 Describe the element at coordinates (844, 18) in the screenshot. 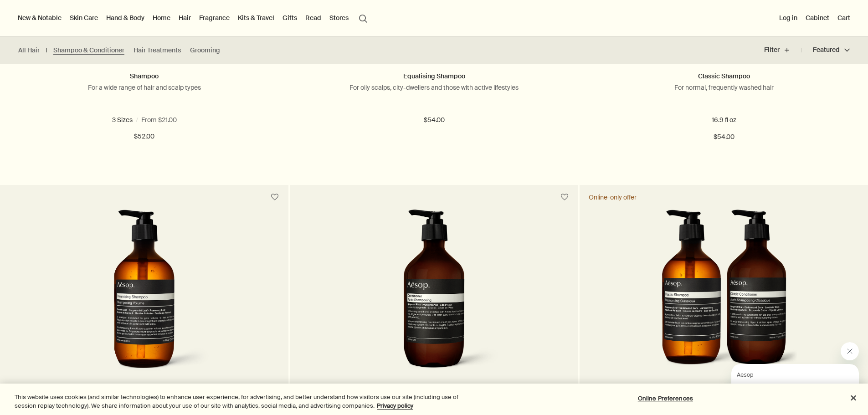

I see `button: Cart` at that location.